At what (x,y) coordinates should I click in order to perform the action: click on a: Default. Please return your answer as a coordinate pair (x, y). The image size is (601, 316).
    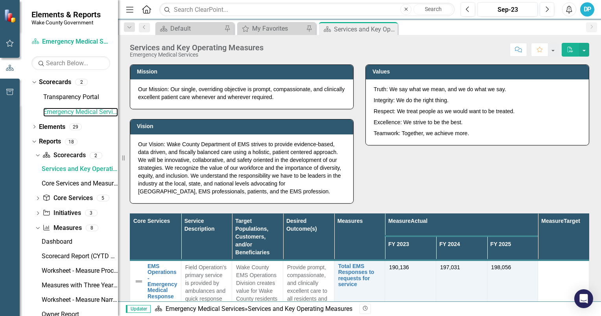
    Looking at the image, I should click on (190, 28).